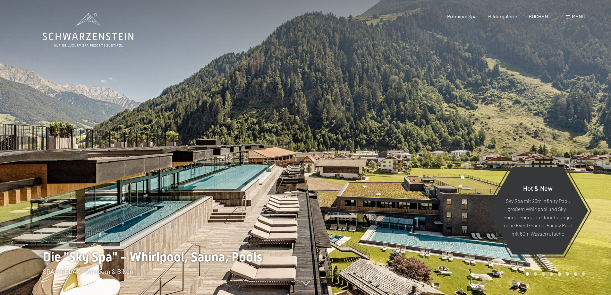 Image resolution: width=611 pixels, height=295 pixels. Describe the element at coordinates (559, 274) in the screenshot. I see `div: Carousel Page 5` at that location.